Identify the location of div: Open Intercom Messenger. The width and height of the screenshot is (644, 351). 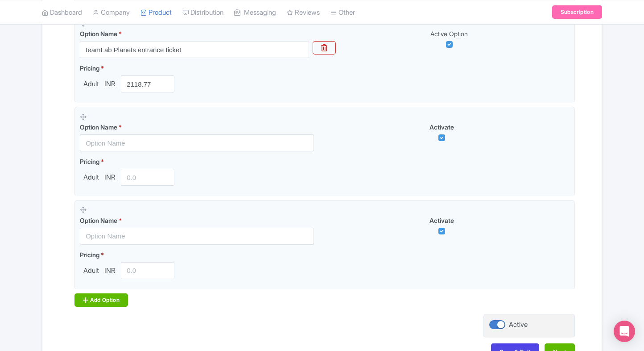
(625, 332).